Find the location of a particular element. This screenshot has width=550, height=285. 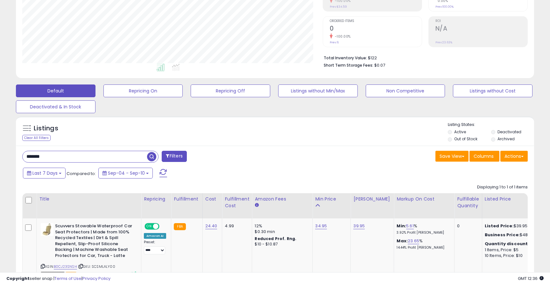

h2: 0 is located at coordinates (376, 29).